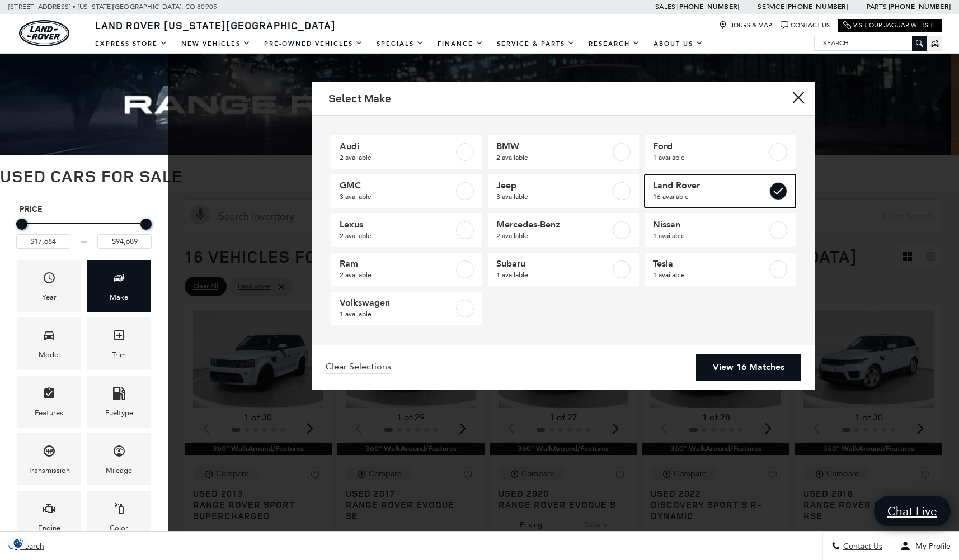 This screenshot has height=560, width=959. What do you see at coordinates (407, 191) in the screenshot?
I see `a: GMC3 available` at bounding box center [407, 191].